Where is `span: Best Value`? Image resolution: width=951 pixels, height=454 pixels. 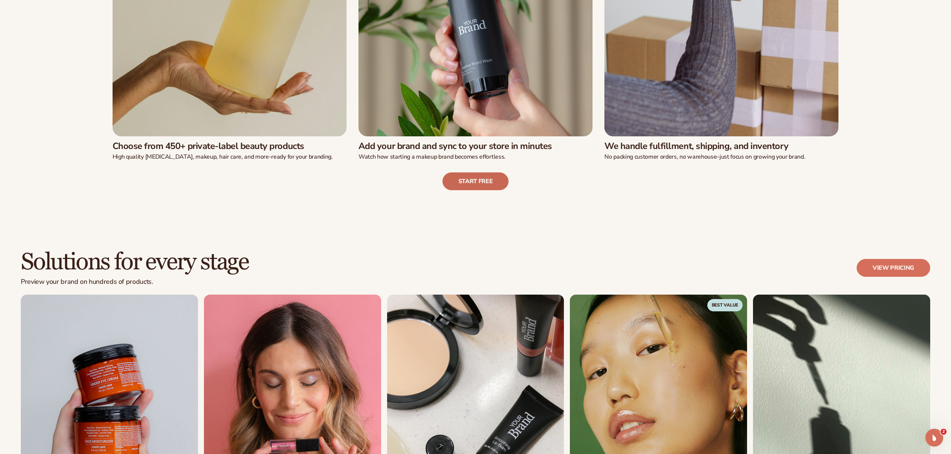
span: Best Value is located at coordinates (725, 305).